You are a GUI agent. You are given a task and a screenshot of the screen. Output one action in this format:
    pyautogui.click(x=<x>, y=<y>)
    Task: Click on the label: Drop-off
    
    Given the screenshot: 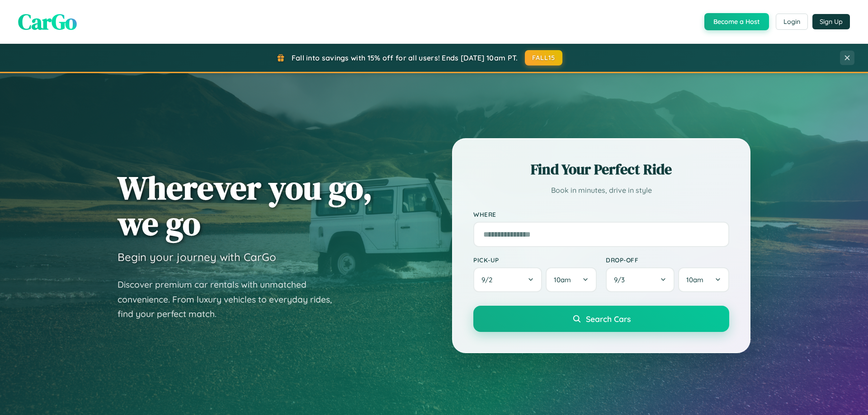 What is the action you would take?
    pyautogui.click(x=667, y=260)
    